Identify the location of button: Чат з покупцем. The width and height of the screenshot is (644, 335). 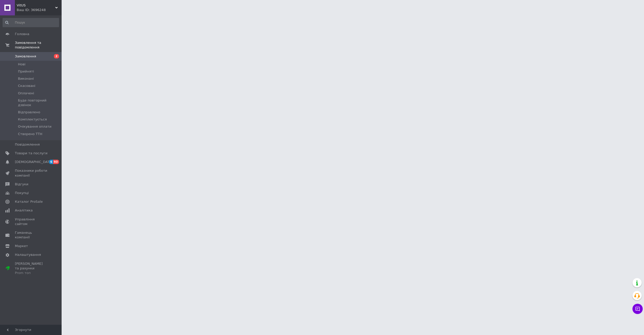
(638, 309).